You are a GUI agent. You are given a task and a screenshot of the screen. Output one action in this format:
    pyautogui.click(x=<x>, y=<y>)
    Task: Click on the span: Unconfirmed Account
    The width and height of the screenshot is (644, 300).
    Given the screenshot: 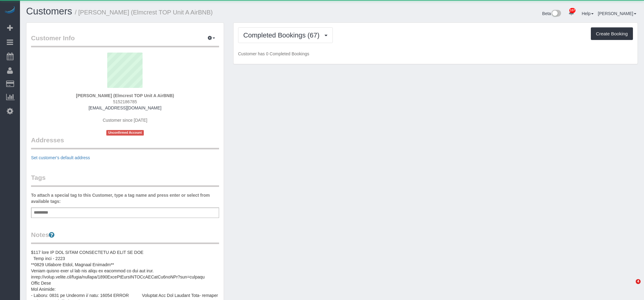 What is the action you would take?
    pyautogui.click(x=125, y=132)
    